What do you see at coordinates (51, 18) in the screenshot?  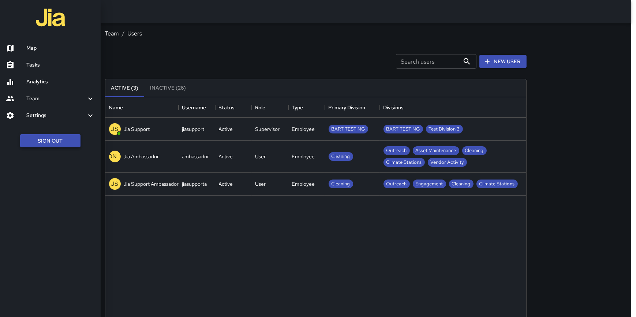 I see `img: jia-logo` at bounding box center [51, 18].